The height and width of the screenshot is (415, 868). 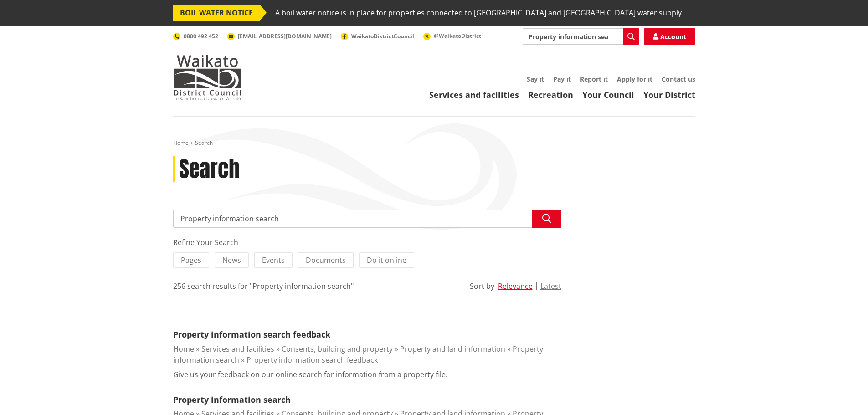 I want to click on nav: breadcrumb, so click(x=434, y=143).